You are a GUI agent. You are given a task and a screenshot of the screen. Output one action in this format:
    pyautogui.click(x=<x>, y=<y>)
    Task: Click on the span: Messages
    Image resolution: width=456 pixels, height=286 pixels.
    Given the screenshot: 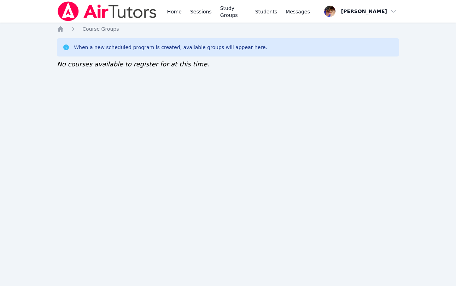 What is the action you would take?
    pyautogui.click(x=298, y=12)
    